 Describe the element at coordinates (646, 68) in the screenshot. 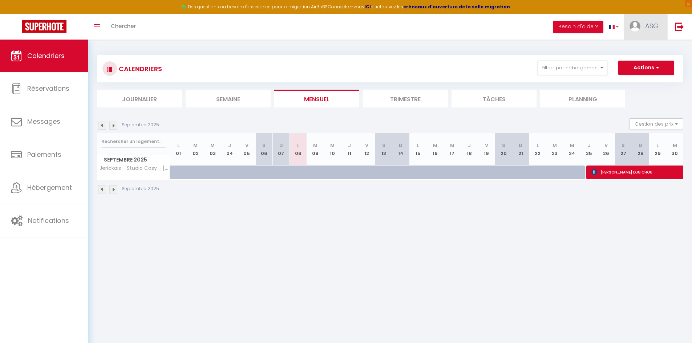

I see `button: Actions` at that location.